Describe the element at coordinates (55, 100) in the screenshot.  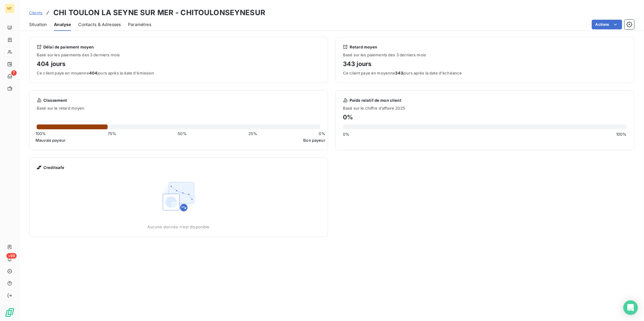
I see `span: Classement` at that location.